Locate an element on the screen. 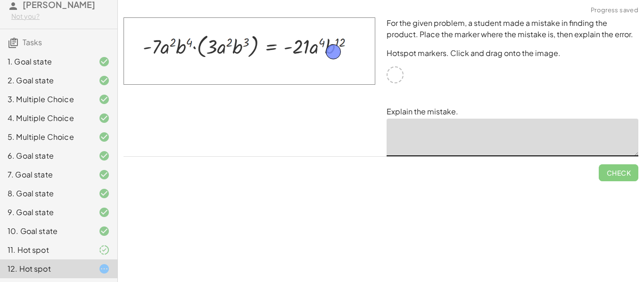 Image resolution: width=644 pixels, height=282 pixels. div: 11. Hot spot is located at coordinates (45, 250).